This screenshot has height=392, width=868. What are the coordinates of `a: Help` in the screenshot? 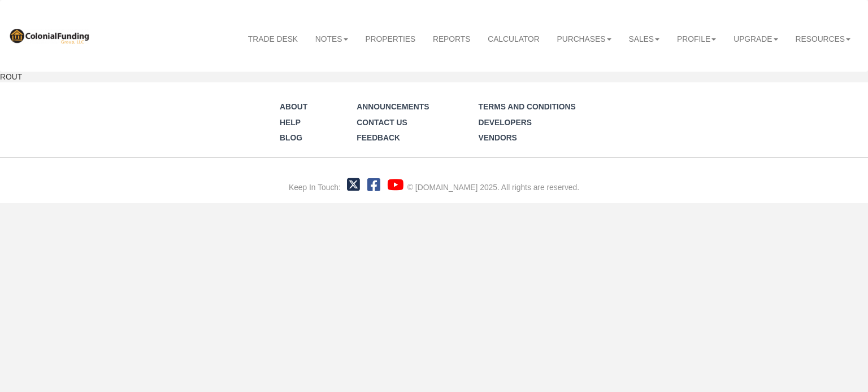 It's located at (290, 123).